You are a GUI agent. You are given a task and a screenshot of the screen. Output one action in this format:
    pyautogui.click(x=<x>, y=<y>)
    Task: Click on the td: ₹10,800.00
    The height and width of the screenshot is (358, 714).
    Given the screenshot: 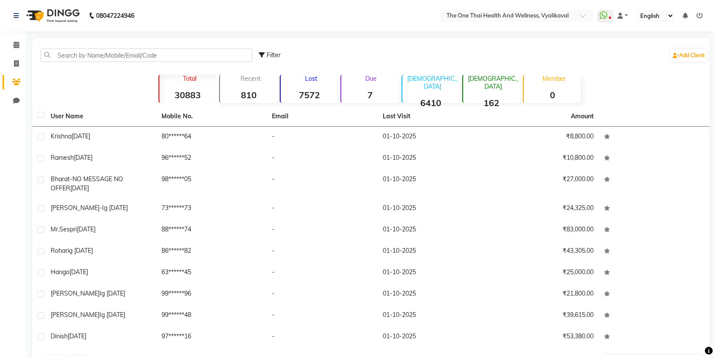 What is the action you would take?
    pyautogui.click(x=544, y=158)
    